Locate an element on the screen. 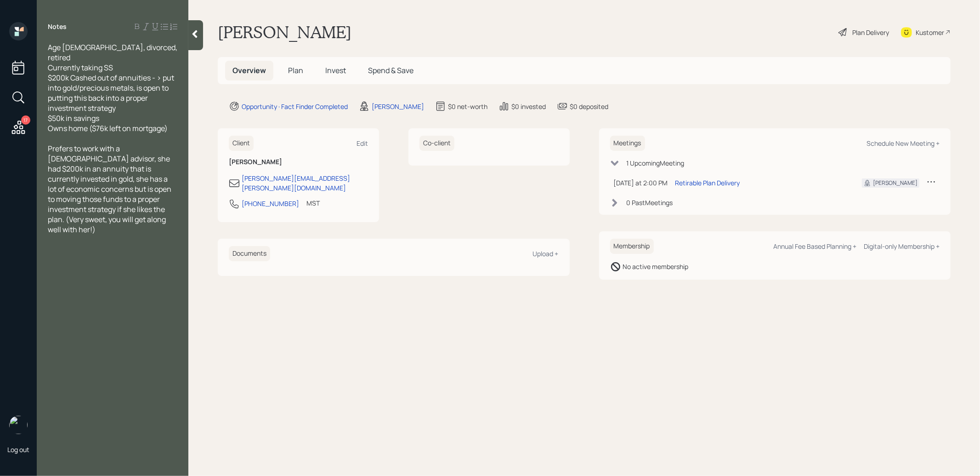 Image resolution: width=980 pixels, height=476 pixels. h6: Meetings is located at coordinates (628, 143).